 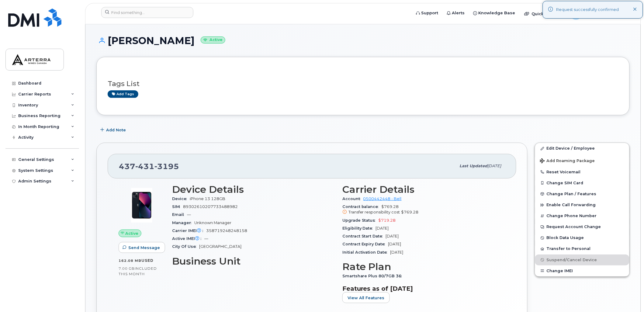 What do you see at coordinates (365, 244) in the screenshot?
I see `span: Contract Expiry Date` at bounding box center [365, 244].